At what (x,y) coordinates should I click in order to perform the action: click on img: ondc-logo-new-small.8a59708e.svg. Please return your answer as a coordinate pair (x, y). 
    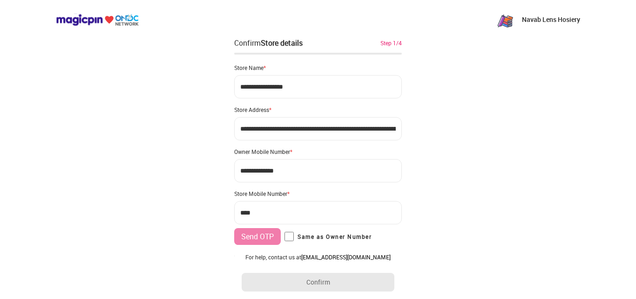
    Looking at the image, I should click on (97, 20).